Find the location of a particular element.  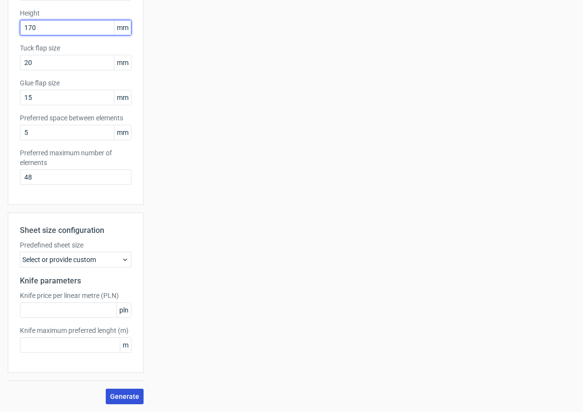

span: pln is located at coordinates (124, 310).